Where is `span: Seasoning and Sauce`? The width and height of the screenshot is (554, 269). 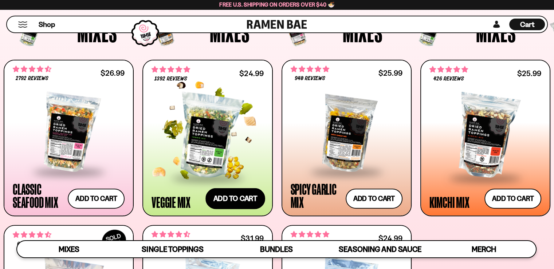 span: Seasoning and Sauce is located at coordinates (380, 249).